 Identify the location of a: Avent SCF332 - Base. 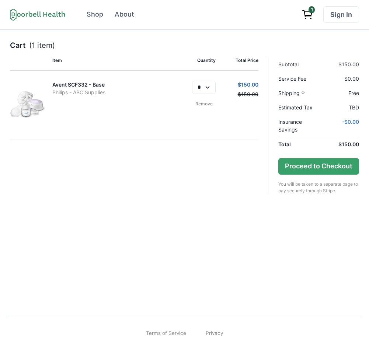
(79, 84).